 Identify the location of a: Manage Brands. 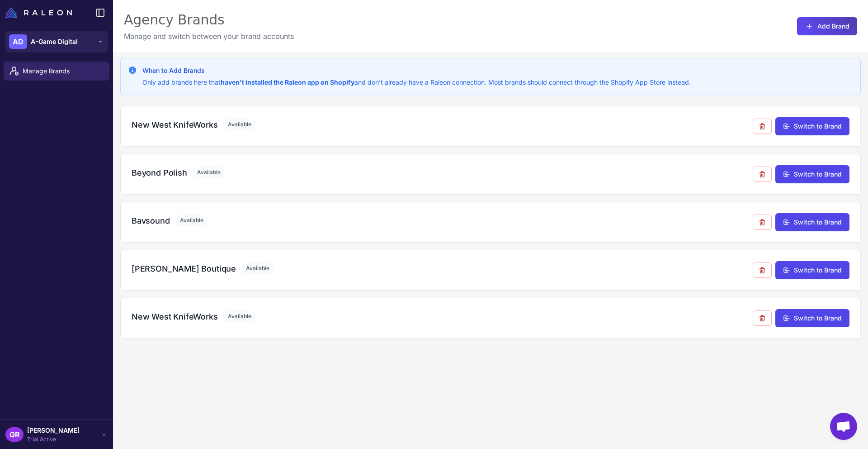
(56, 71).